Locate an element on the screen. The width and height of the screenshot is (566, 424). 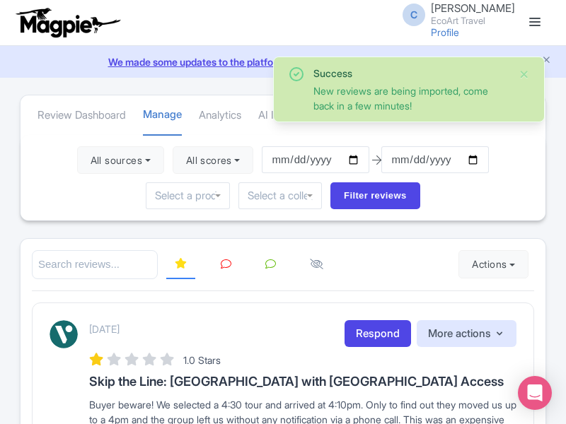
button: All scores is located at coordinates (213, 160).